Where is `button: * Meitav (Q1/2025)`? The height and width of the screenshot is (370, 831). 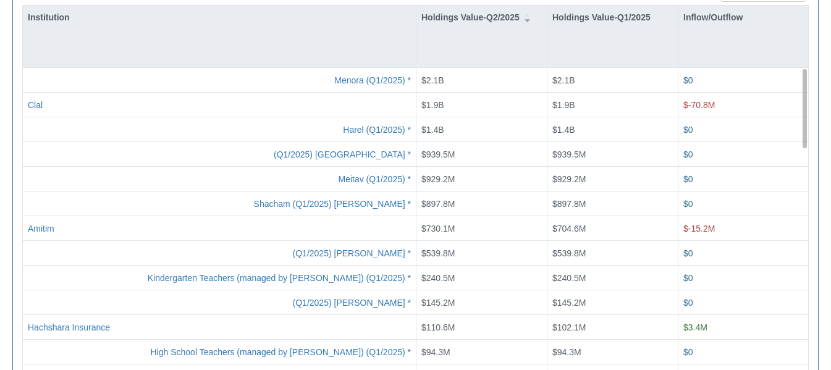
button: * Meitav (Q1/2025) is located at coordinates (374, 178).